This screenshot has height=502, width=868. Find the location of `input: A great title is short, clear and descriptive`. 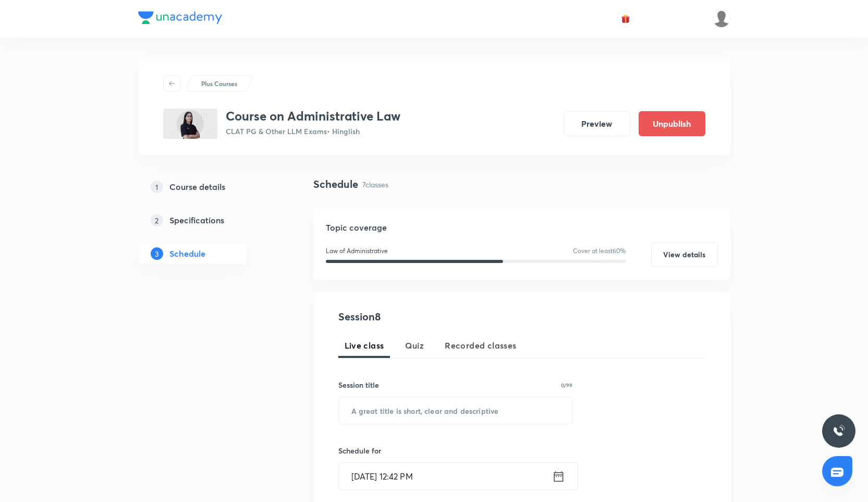

input: A great title is short, clear and descriptive is located at coordinates (455, 410).